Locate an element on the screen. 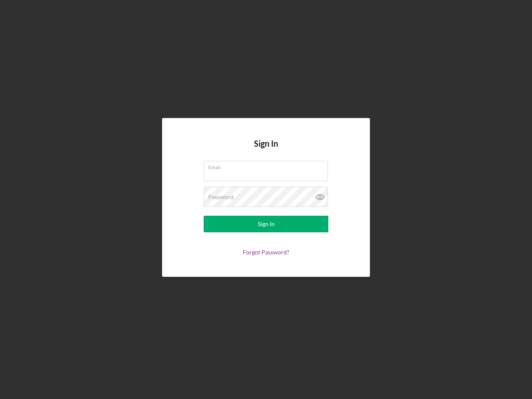 The width and height of the screenshot is (532, 399). button: Sign In is located at coordinates (266, 224).